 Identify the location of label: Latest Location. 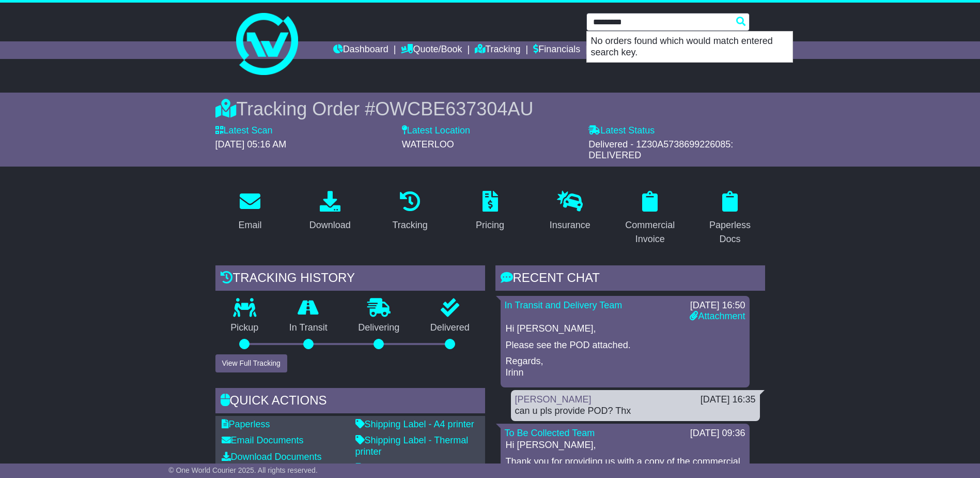
(436, 131).